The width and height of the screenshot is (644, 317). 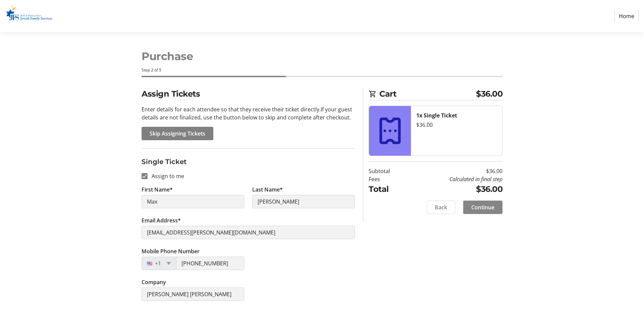 What do you see at coordinates (210, 264) in the screenshot?
I see `input: (201) 555-0123` at bounding box center [210, 264].